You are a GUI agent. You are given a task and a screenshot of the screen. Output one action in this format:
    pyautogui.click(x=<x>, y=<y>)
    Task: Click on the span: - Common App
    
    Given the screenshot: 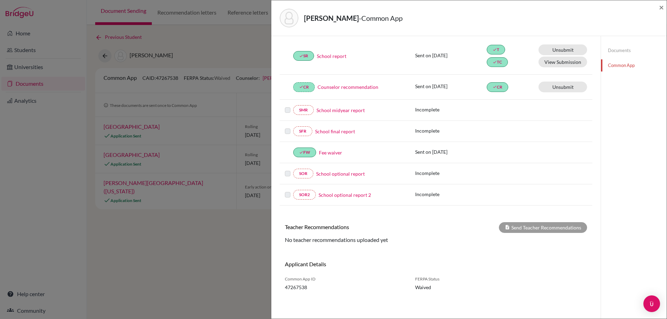 What is the action you would take?
    pyautogui.click(x=381, y=18)
    